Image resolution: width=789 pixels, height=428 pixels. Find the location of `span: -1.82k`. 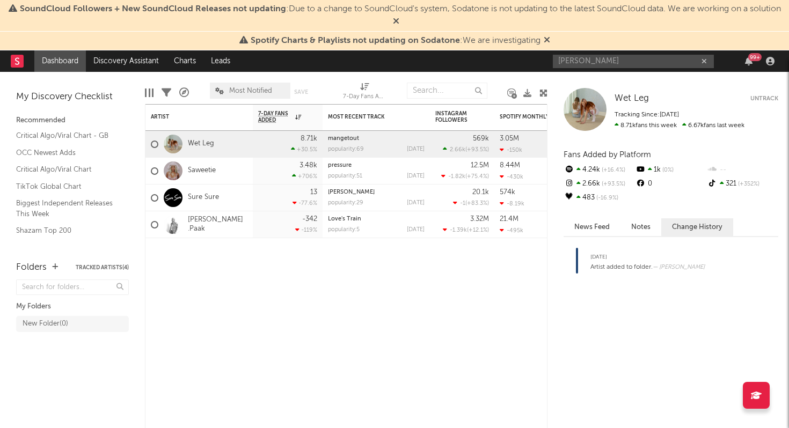

span: -1.82k is located at coordinates (457, 176).